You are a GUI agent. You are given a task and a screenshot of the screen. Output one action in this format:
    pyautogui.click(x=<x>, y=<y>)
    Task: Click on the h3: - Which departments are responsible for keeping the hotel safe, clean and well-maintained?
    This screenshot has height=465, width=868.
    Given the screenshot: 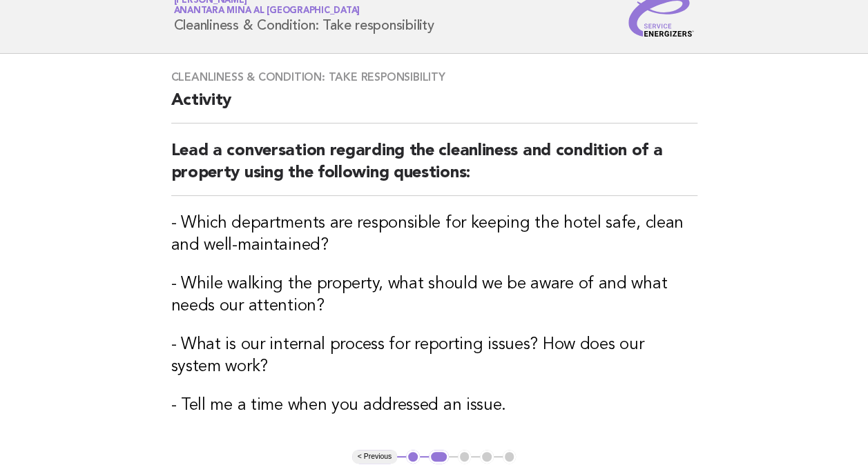 What is the action you would take?
    pyautogui.click(x=434, y=234)
    